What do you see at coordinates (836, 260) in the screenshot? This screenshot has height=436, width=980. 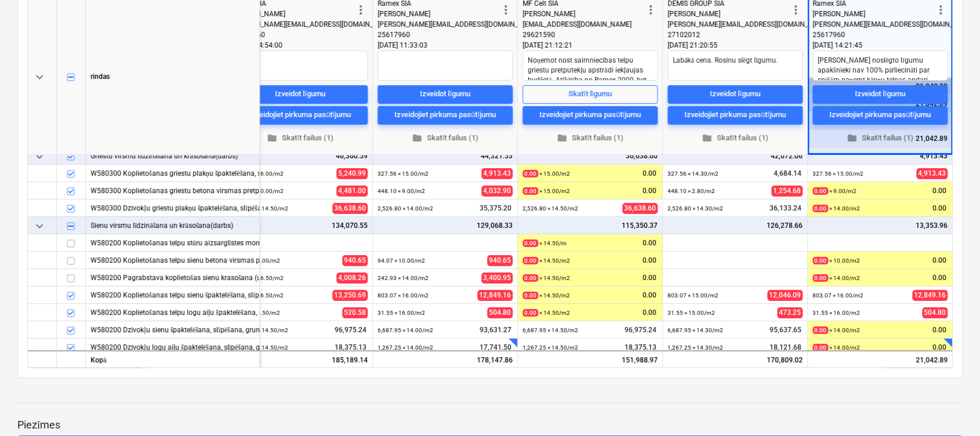 I see `small: × 10.00 / m2` at bounding box center [836, 260].